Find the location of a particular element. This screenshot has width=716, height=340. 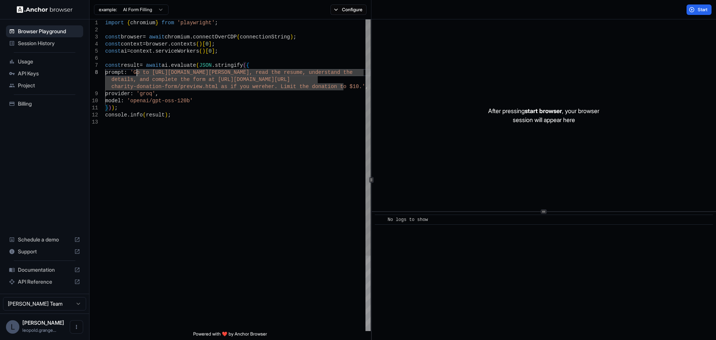

button: Configure is located at coordinates (348, 10).